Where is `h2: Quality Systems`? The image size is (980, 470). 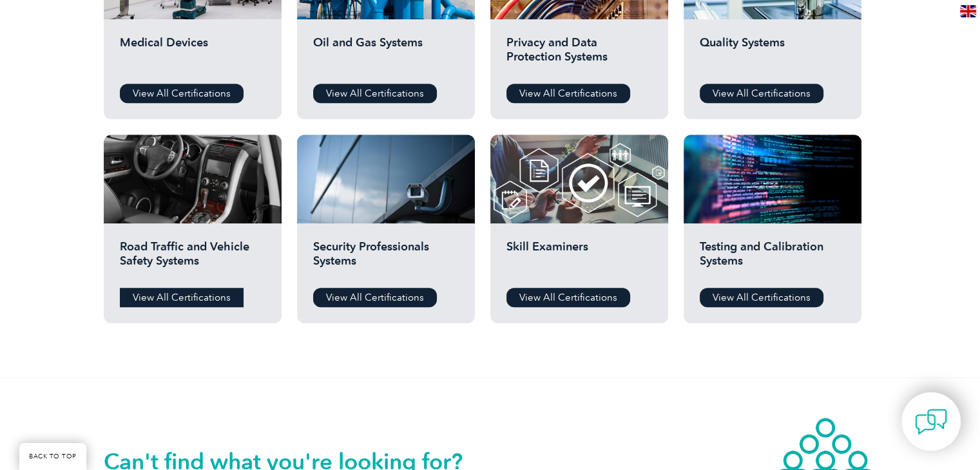 h2: Quality Systems is located at coordinates (773, 55).